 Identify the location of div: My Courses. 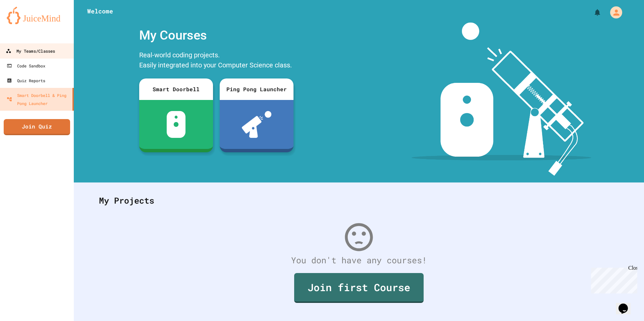
(216, 35).